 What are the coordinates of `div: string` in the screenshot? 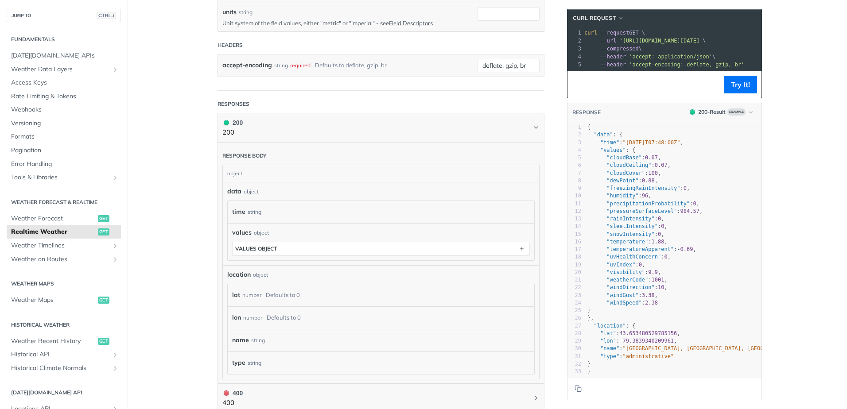 It's located at (281, 65).